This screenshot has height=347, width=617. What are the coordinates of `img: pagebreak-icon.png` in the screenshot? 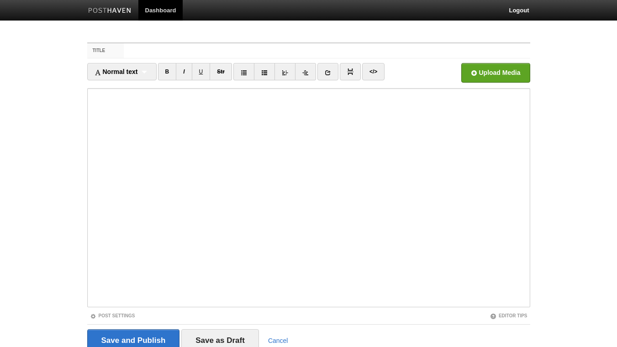 It's located at (350, 72).